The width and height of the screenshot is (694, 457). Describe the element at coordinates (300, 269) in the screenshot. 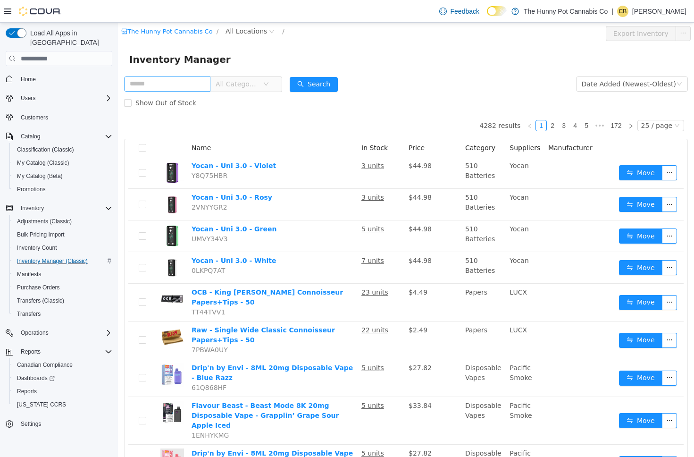

I see `span: $4.49` at that location.